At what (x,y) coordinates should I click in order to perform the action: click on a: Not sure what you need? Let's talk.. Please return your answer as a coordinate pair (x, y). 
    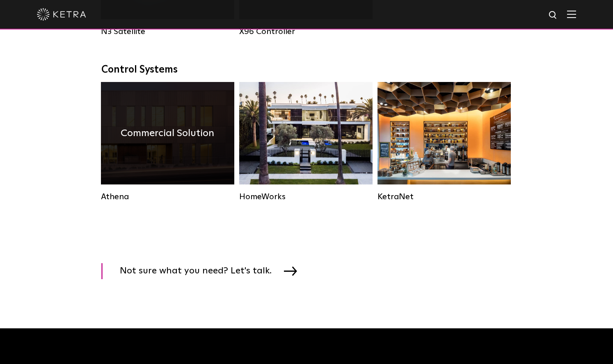
    Looking at the image, I should click on (204, 271).